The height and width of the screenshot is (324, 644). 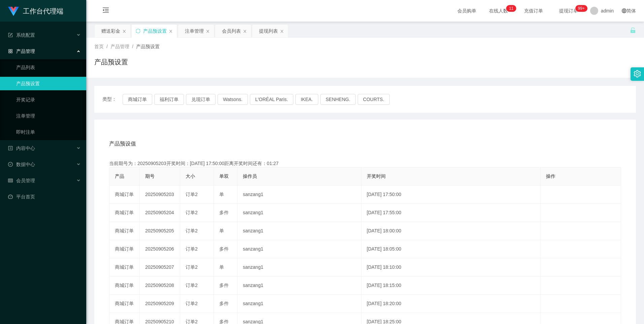 What do you see at coordinates (48, 67) in the screenshot?
I see `a: 产品列表` at bounding box center [48, 67].